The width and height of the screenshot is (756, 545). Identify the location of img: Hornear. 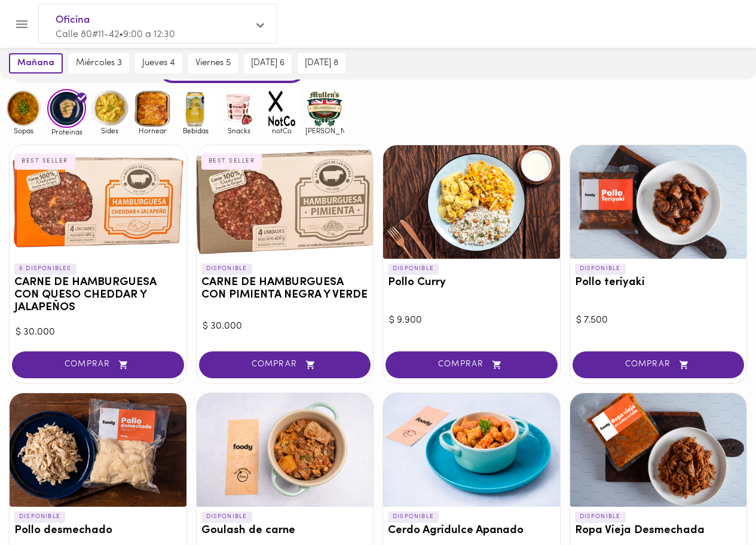
(153, 108).